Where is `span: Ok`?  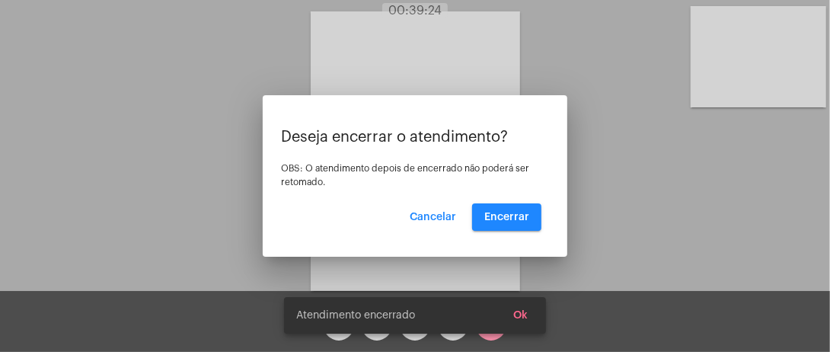
span: Ok is located at coordinates (520, 315).